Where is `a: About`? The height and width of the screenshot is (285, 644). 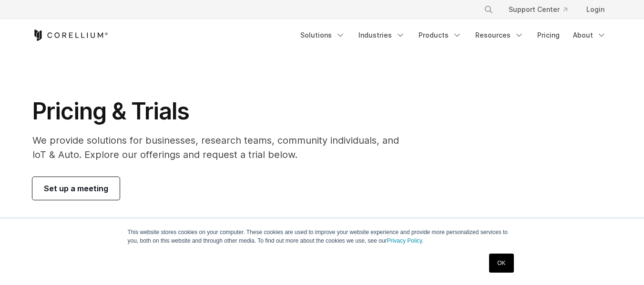 a: About is located at coordinates (589, 35).